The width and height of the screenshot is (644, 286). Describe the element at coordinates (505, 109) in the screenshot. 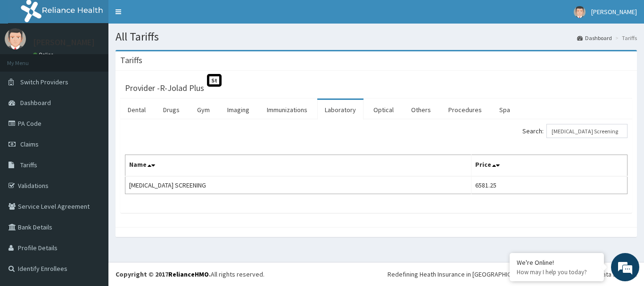

I see `a: Spa` at that location.